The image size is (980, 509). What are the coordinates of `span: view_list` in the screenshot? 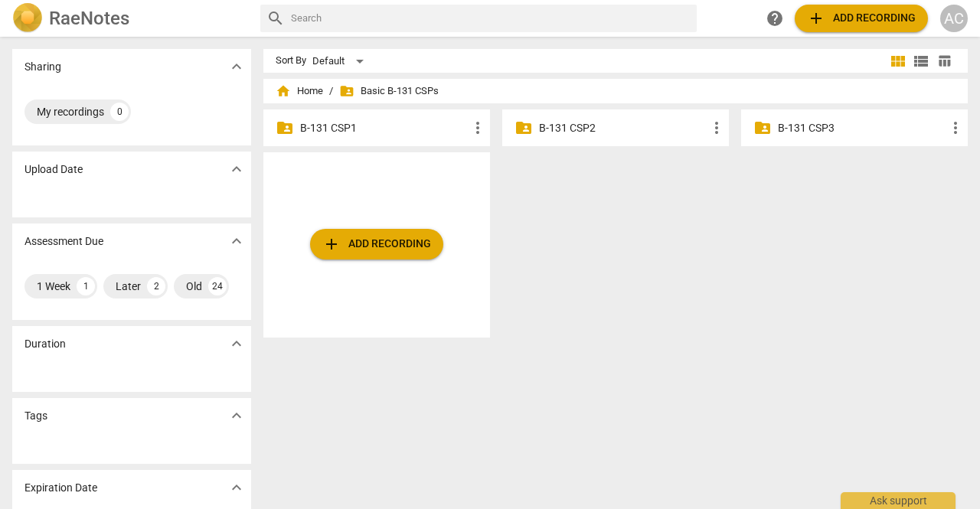 It's located at (921, 61).